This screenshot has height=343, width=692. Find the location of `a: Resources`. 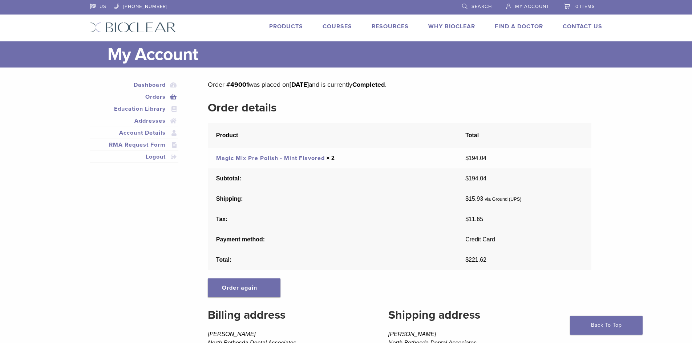

a: Resources is located at coordinates (390, 27).